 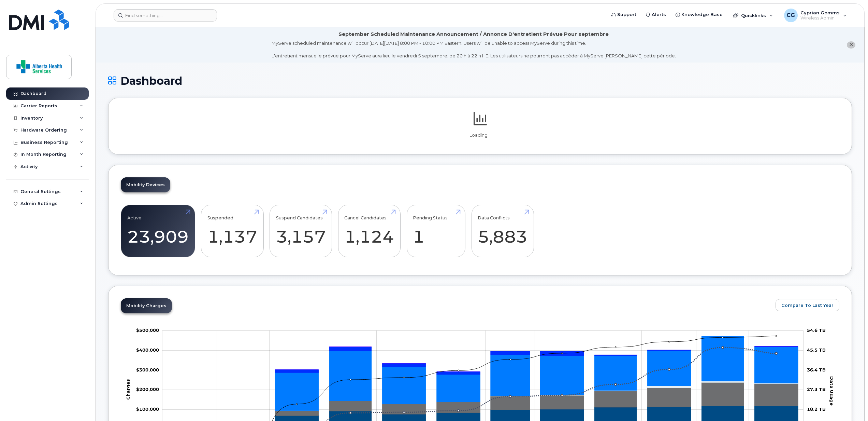 What do you see at coordinates (233, 231) in the screenshot?
I see `a: Suspended 1,137` at bounding box center [233, 231].